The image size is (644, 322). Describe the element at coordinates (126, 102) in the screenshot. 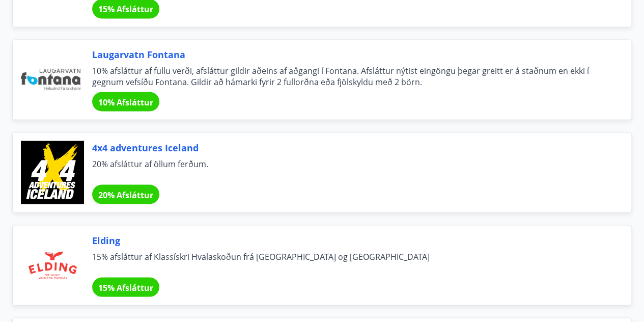

I see `span: 10% Afsláttur` at that location.